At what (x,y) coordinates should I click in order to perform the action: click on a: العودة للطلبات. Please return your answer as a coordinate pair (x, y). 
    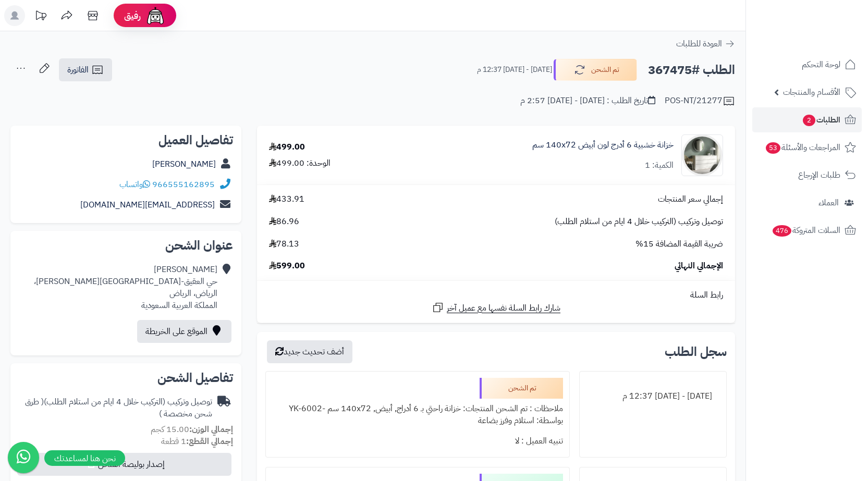
    Looking at the image, I should click on (705, 44).